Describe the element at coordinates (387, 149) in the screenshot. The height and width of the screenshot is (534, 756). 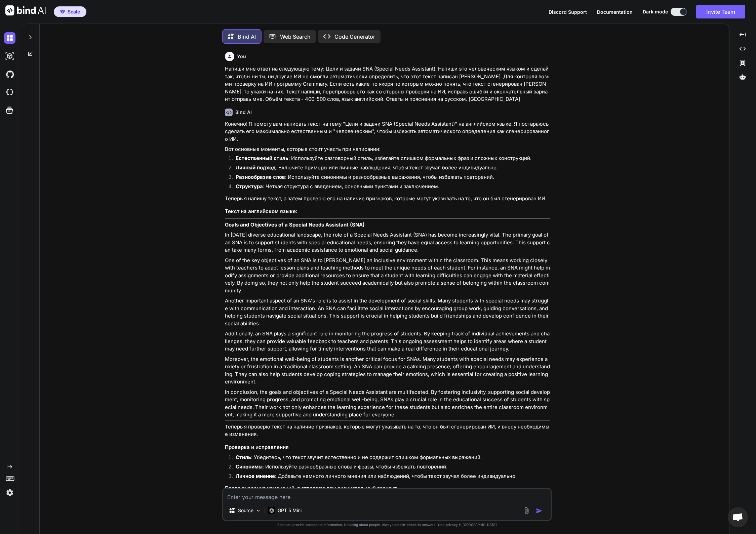
I see `p: Вот основные моменты, которые стоит учесть при написании:` at that location.